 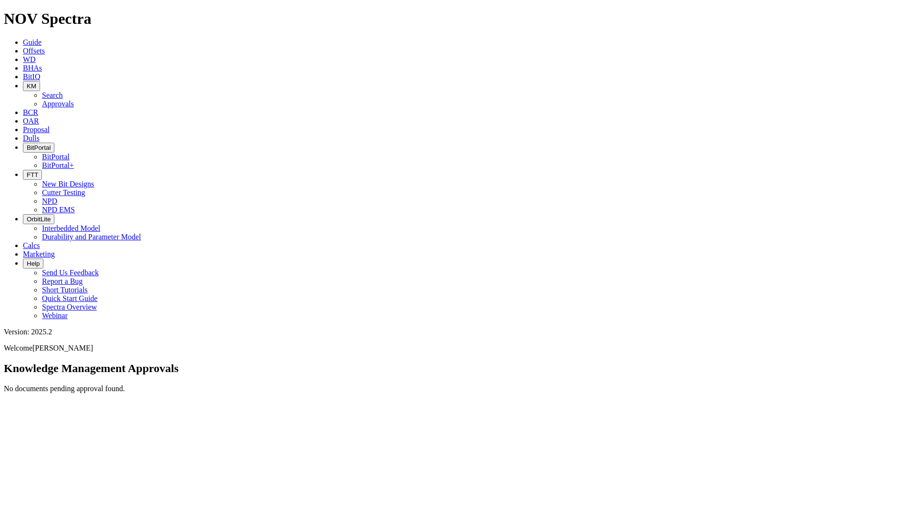 I want to click on a: Short Tutorials, so click(x=65, y=290).